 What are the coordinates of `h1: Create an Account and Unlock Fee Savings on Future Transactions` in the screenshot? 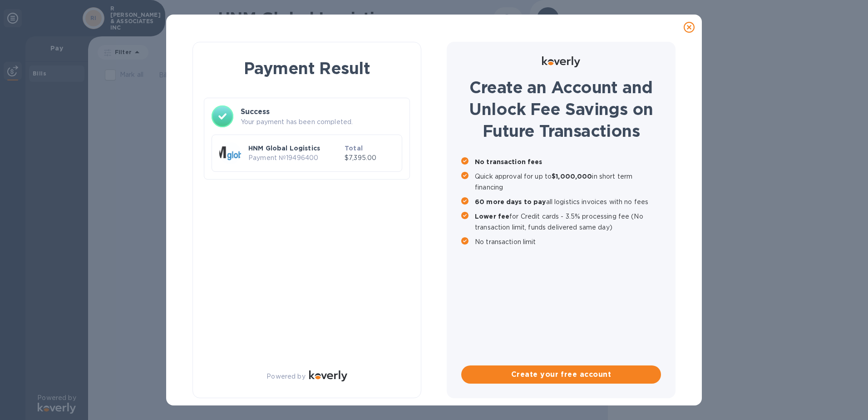 It's located at (561, 109).